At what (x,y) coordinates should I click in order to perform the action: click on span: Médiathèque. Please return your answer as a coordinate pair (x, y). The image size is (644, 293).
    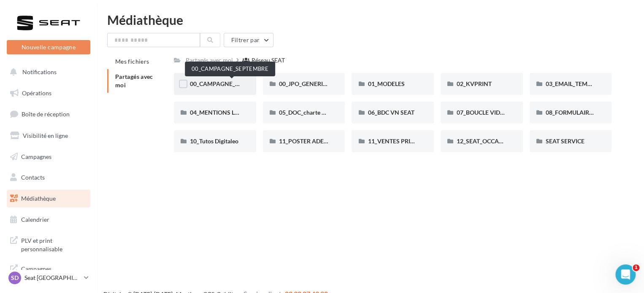
    Looking at the image, I should click on (39, 198).